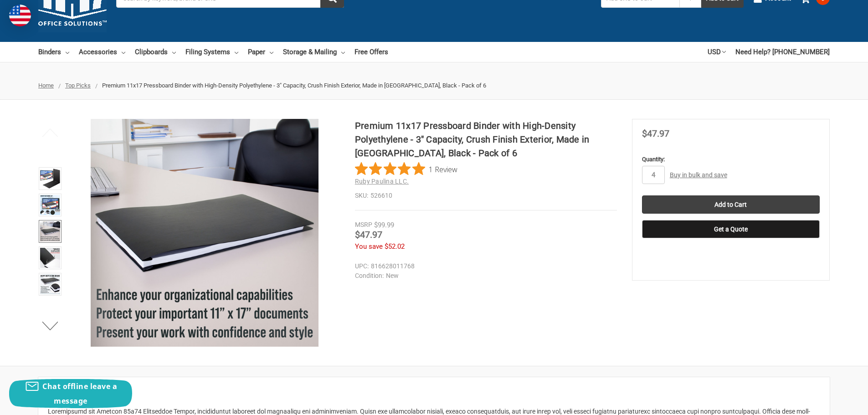 The height and width of the screenshot is (415, 868). I want to click on a: Accessories, so click(102, 52).